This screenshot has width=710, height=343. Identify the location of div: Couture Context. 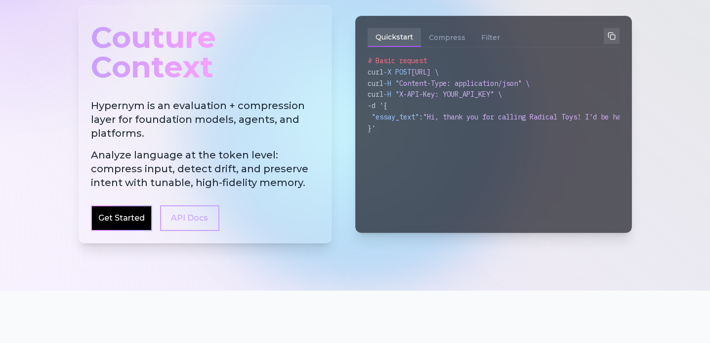
(205, 52).